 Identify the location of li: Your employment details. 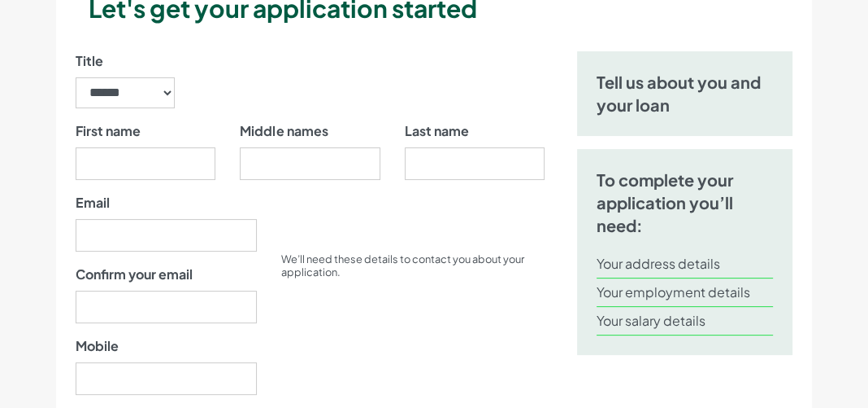
(684, 292).